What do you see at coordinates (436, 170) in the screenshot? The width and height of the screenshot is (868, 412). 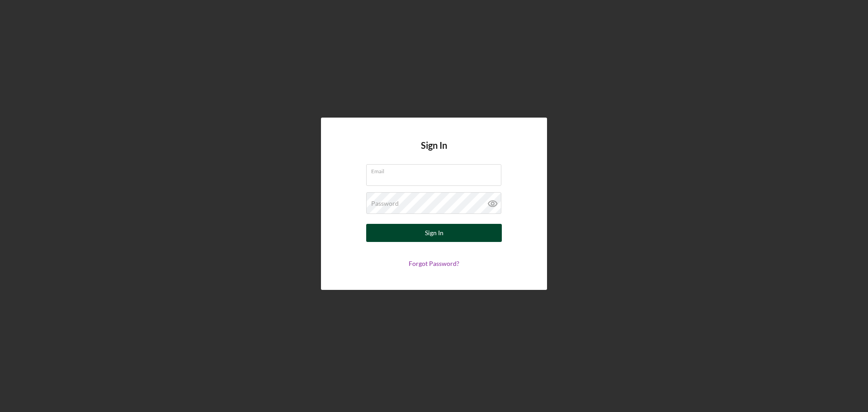 I see `label: Email` at bounding box center [436, 170].